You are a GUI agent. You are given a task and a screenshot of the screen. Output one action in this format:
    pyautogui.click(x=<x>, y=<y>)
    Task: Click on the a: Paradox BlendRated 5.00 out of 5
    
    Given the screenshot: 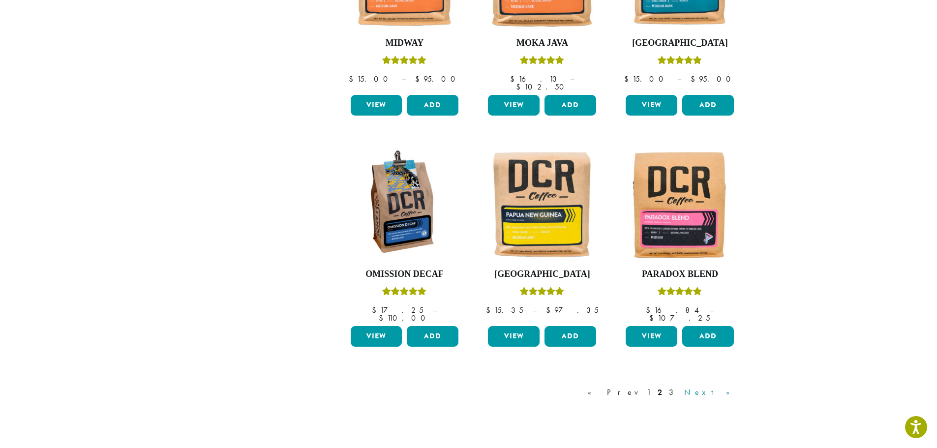 What is the action you would take?
    pyautogui.click(x=680, y=235)
    